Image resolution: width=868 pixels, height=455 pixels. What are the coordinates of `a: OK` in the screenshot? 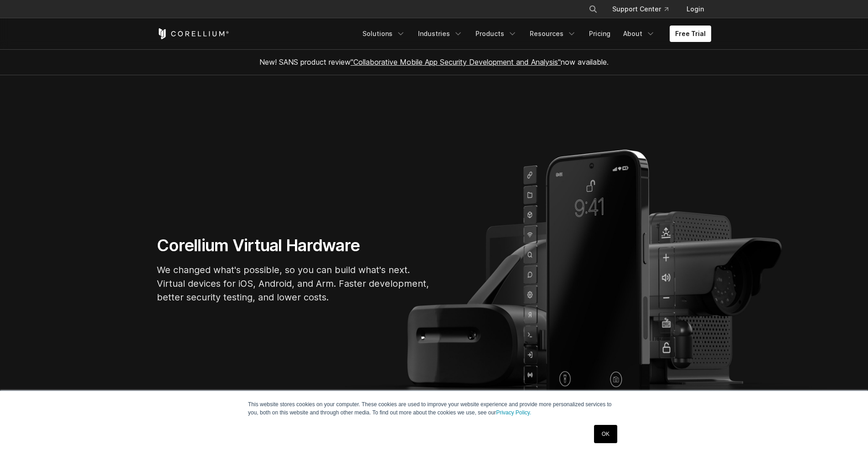 It's located at (605, 434).